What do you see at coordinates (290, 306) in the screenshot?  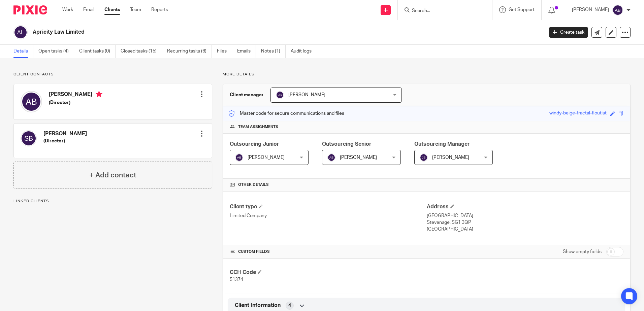 I see `span: 4` at bounding box center [290, 306].